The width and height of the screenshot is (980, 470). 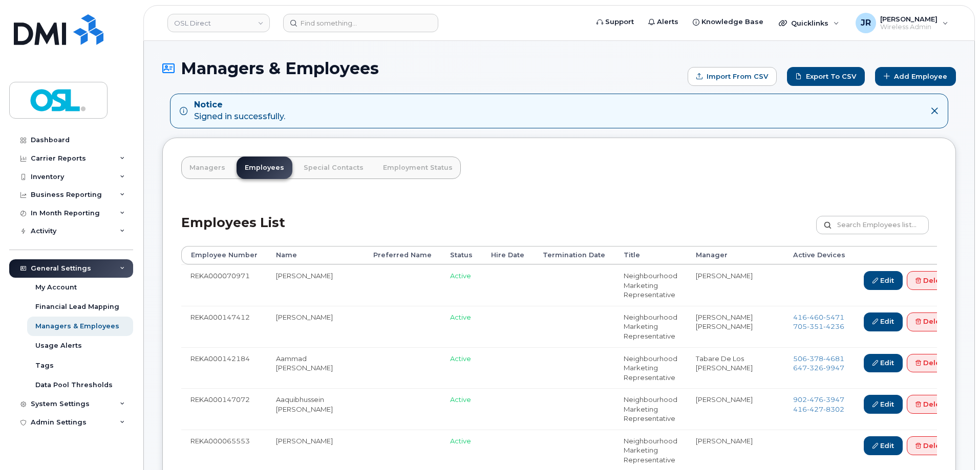 What do you see at coordinates (818, 317) in the screenshot?
I see `a: 4164605471` at bounding box center [818, 317].